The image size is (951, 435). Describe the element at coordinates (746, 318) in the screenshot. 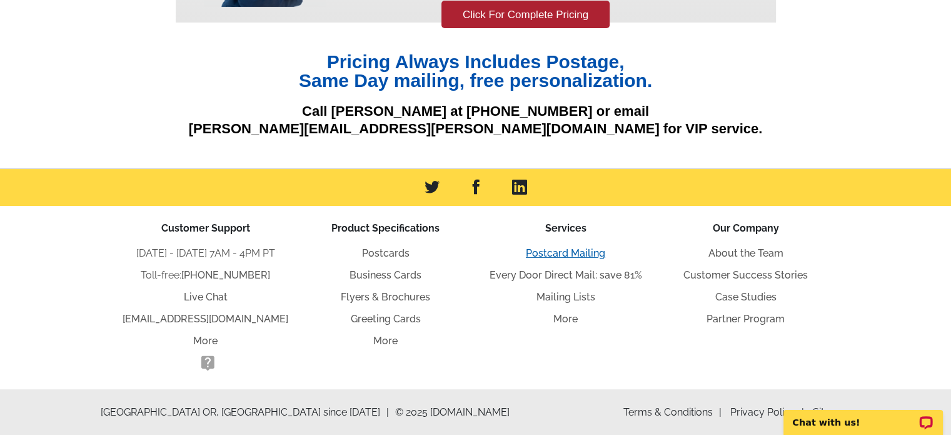

I see `a: Partner Program` at that location.